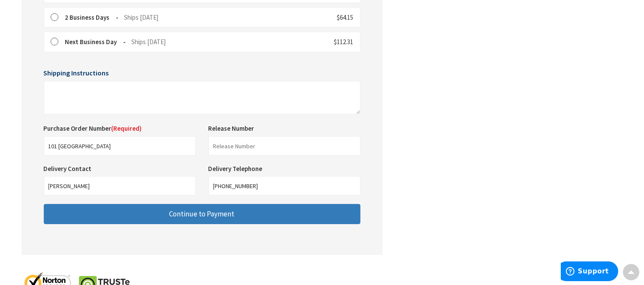 This screenshot has height=285, width=644. Describe the element at coordinates (284, 146) in the screenshot. I see `input: Release Number` at that location.